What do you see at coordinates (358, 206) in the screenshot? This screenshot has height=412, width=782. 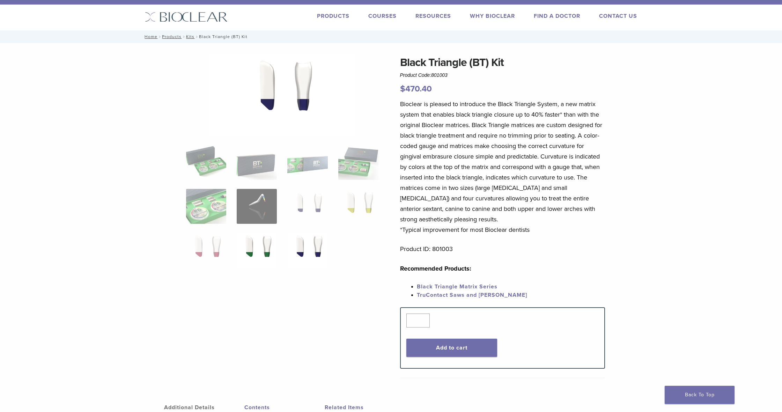 I see `img: Black Triangle (BT) Kit - Image 8` at bounding box center [358, 206].